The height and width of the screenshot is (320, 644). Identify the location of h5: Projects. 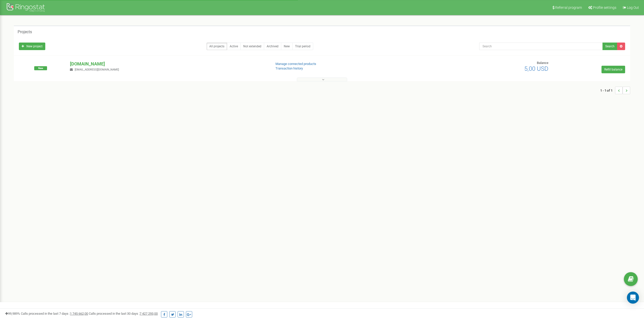
(25, 32).